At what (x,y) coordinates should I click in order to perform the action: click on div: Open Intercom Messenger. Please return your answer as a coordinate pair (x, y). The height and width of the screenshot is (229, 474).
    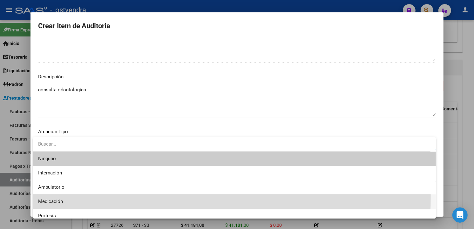
    Looking at the image, I should click on (460, 215).